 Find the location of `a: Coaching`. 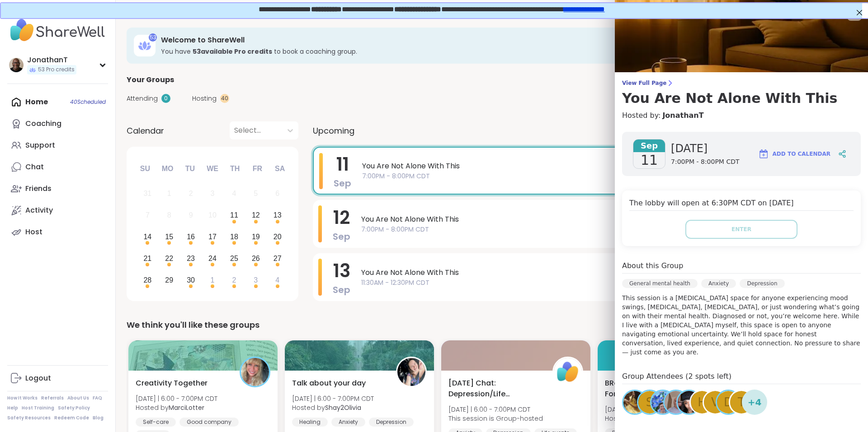

a: Coaching is located at coordinates (58, 124).